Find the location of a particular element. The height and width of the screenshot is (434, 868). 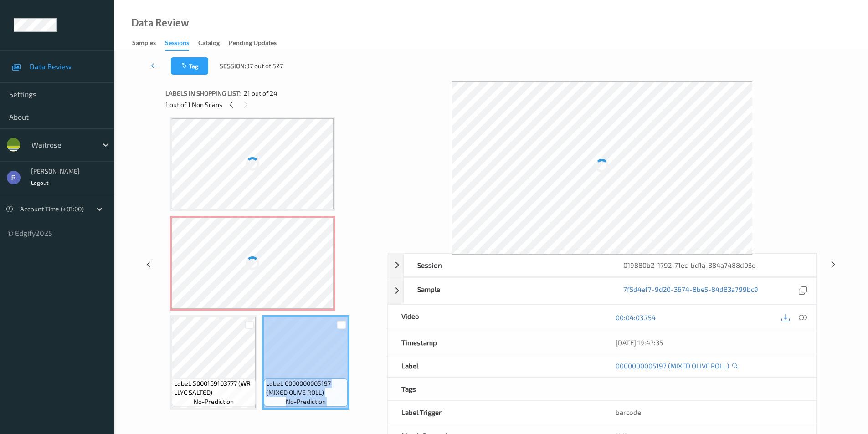

span: Labels in shopping list: is located at coordinates (203, 93).